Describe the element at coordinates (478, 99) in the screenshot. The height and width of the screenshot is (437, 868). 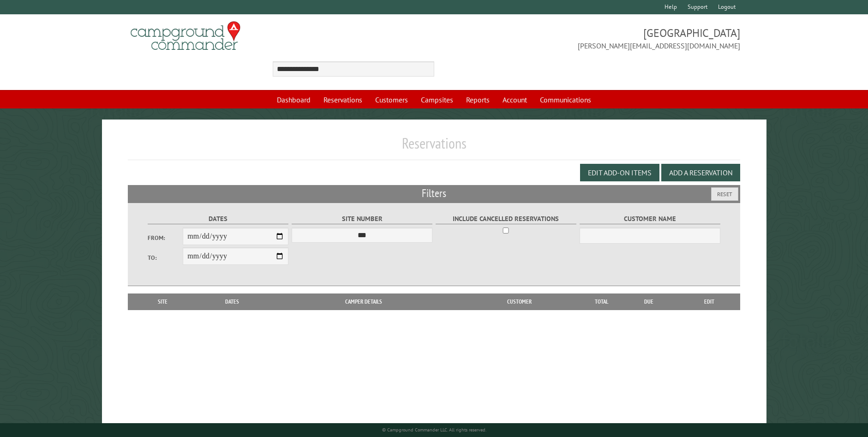
I see `a: Reports` at that location.